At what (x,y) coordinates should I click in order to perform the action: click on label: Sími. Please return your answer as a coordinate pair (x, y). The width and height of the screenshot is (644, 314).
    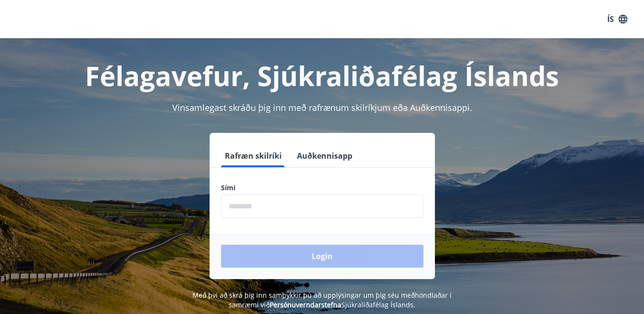
    Looking at the image, I should click on (322, 188).